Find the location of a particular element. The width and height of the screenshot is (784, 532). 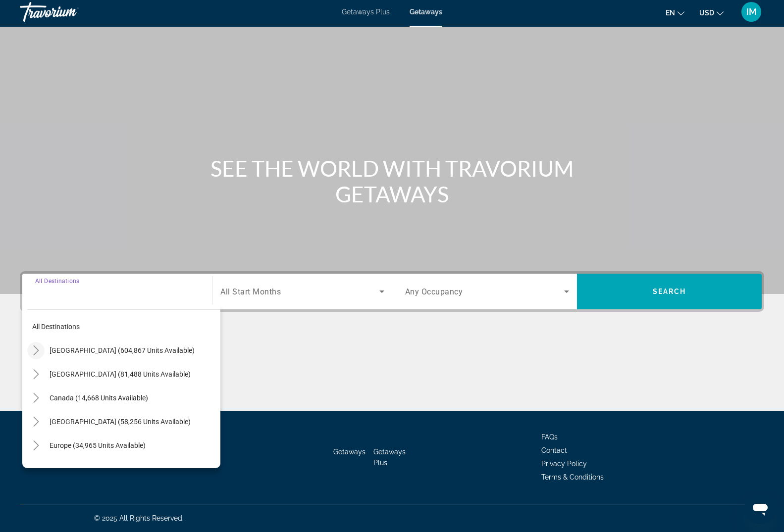

button: User Menu is located at coordinates (751, 12).